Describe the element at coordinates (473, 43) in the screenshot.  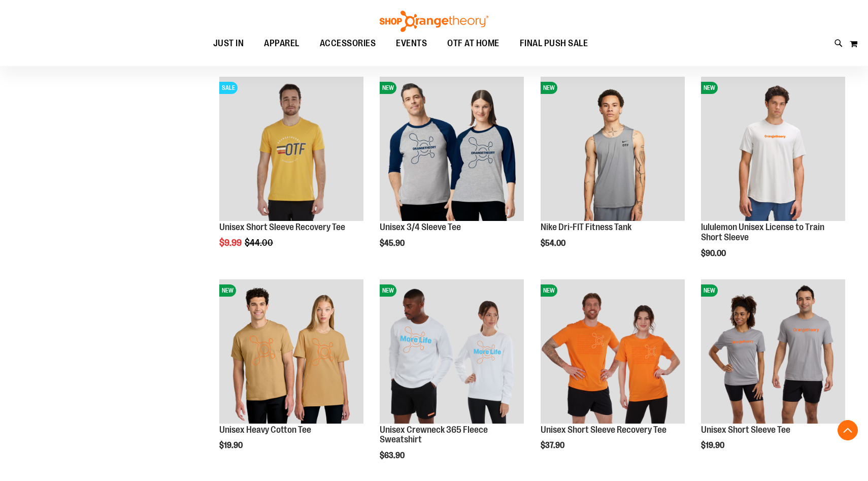
I see `span: OTF AT HOME` at that location.